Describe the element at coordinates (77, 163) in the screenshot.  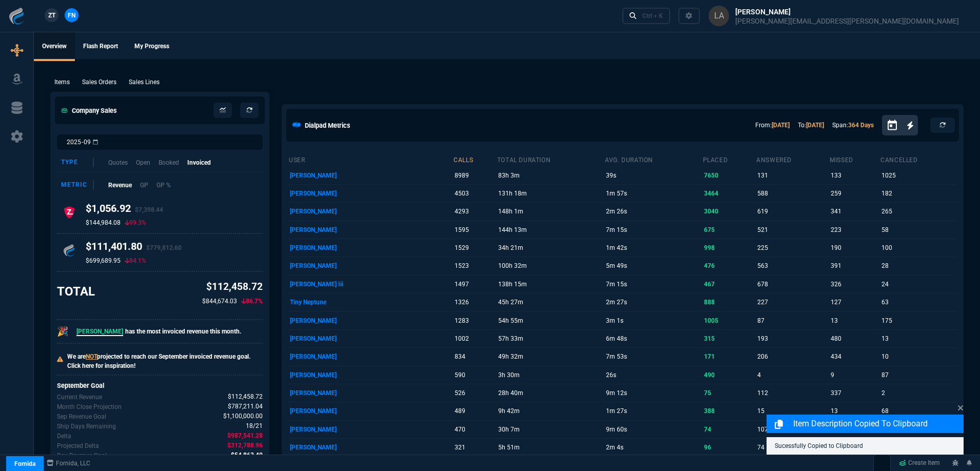
I see `div: Type` at that location.